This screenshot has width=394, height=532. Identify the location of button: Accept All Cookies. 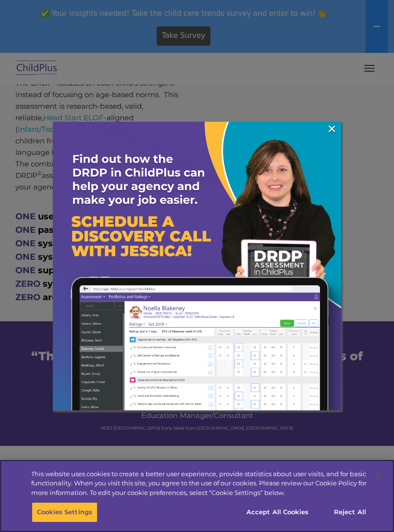
(277, 513).